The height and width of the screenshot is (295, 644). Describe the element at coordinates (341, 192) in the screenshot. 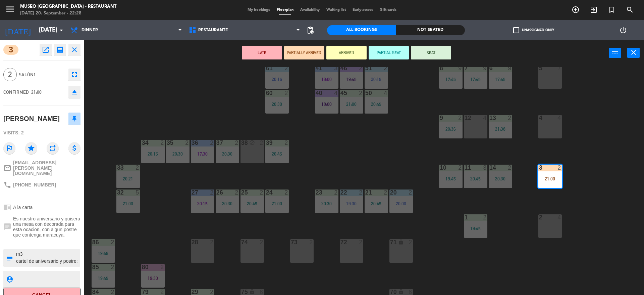

I see `div: 22` at that location.